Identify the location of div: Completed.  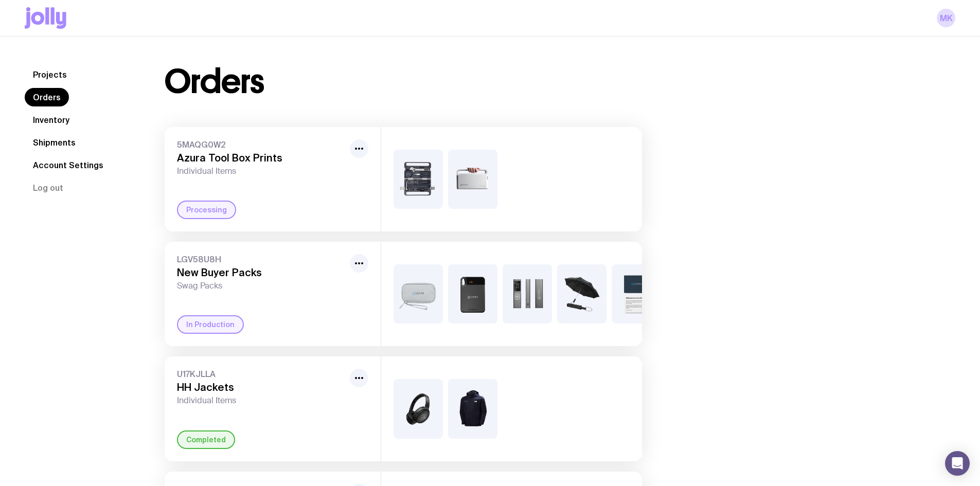
(206, 440).